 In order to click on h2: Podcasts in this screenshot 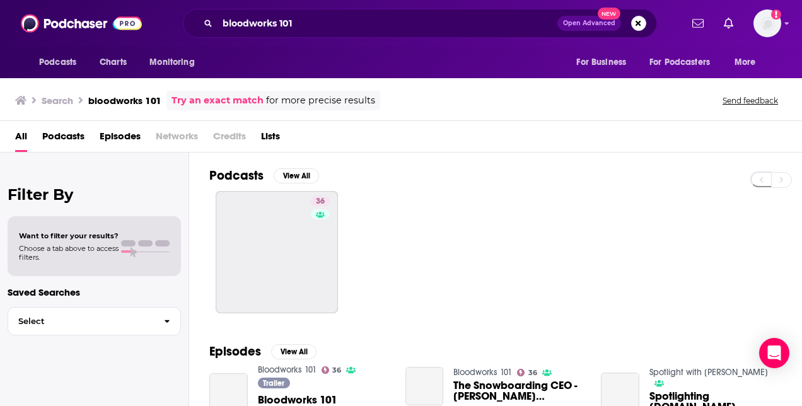, I will do `click(236, 175)`.